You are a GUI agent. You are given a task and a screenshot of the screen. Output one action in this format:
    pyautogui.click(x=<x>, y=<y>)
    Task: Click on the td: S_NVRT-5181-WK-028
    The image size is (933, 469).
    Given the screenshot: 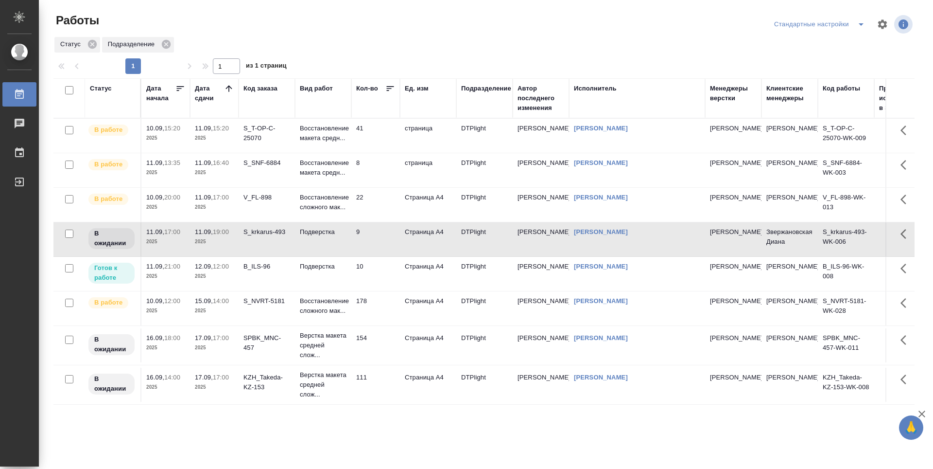 What is the action you would take?
    pyautogui.click(x=846, y=308)
    